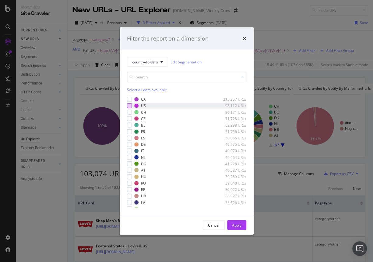 Image resolution: width=373 pixels, height=262 pixels. Describe the element at coordinates (232, 196) in the screenshot. I see `div: 38,927 URLs` at that location.